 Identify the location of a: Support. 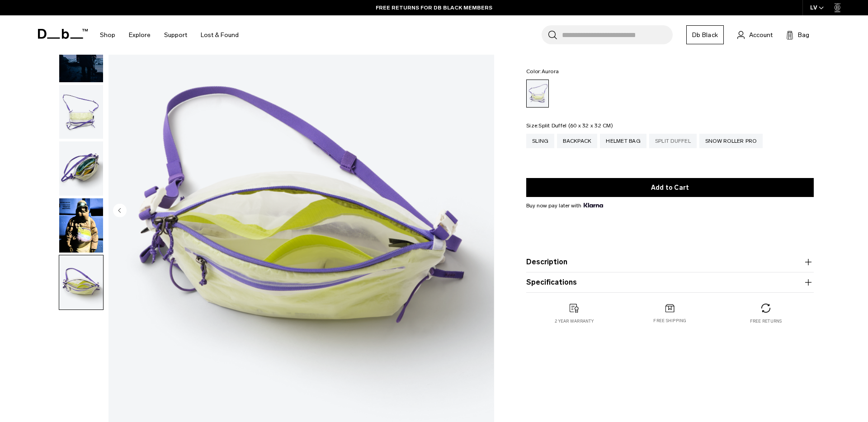
(176, 35).